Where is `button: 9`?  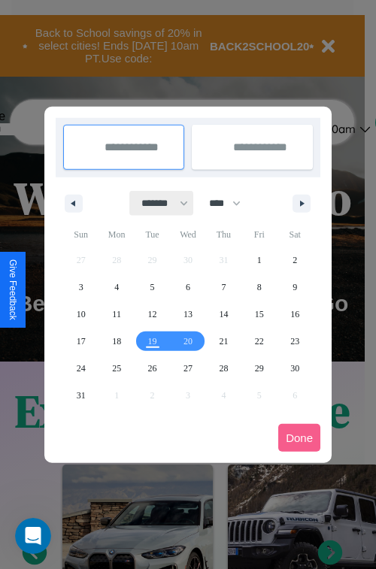 button: 9 is located at coordinates (295, 287).